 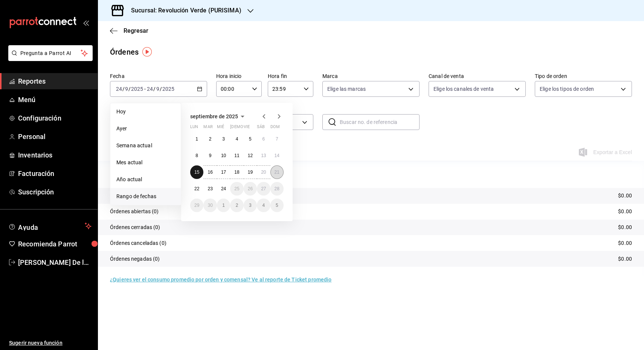 I want to click on abbr: 17 de septiembre de 2025, so click(x=223, y=172).